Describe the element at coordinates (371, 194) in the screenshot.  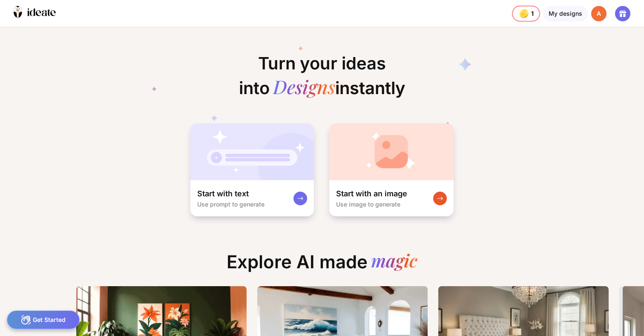
I see `div: Start with an image` at that location.